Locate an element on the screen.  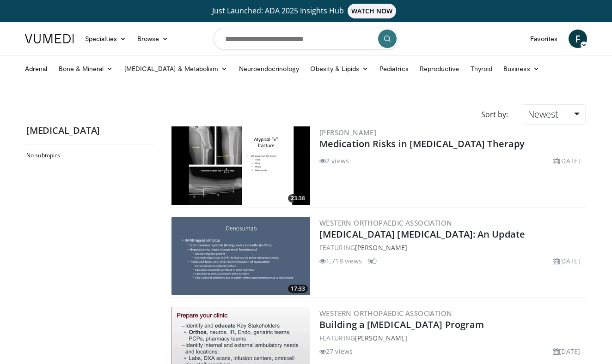
img: VuMedi Logo is located at coordinates (50, 39).